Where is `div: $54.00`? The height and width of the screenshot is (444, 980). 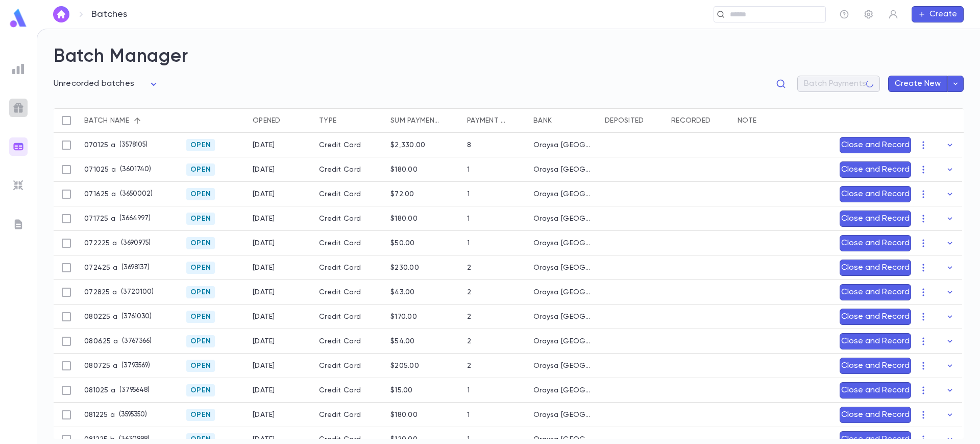
div: $54.00 is located at coordinates (403, 341).